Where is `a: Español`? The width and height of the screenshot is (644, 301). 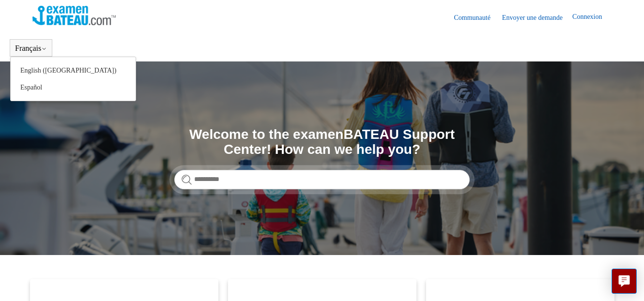 a: Español is located at coordinates (73, 87).